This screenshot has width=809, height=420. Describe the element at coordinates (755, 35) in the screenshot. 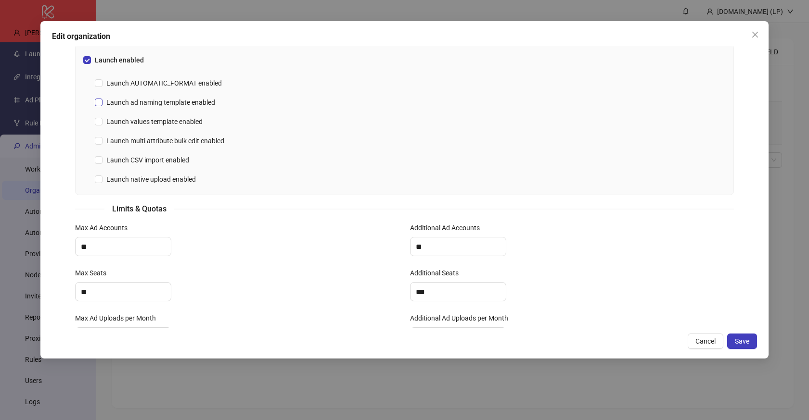

I see `button: Close` at that location.